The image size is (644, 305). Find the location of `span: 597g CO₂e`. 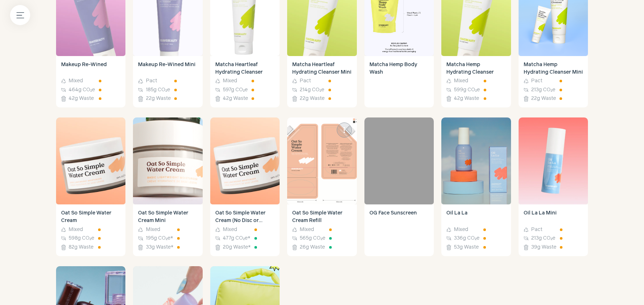

span: 597g CO₂e is located at coordinates (235, 90).